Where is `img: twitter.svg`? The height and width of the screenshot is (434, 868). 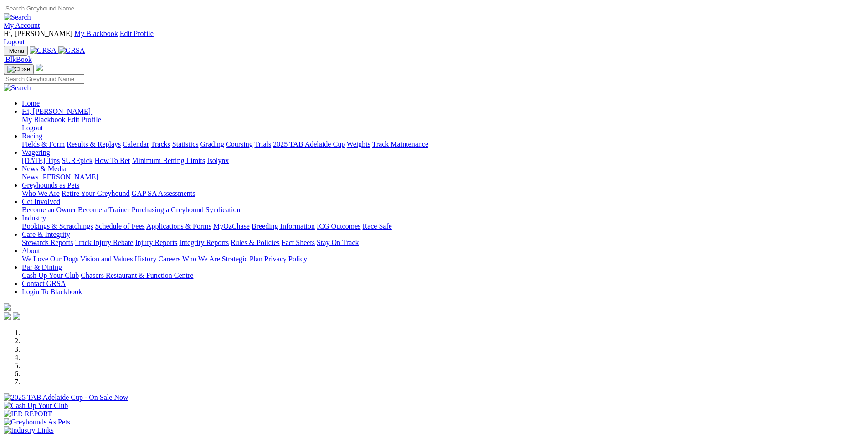
img: twitter.svg is located at coordinates (16, 316).